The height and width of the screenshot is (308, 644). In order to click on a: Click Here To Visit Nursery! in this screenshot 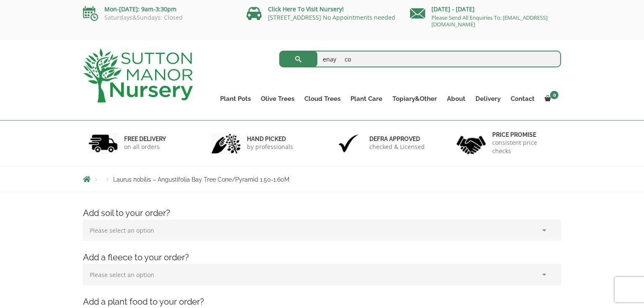, I will do `click(305, 9)`.